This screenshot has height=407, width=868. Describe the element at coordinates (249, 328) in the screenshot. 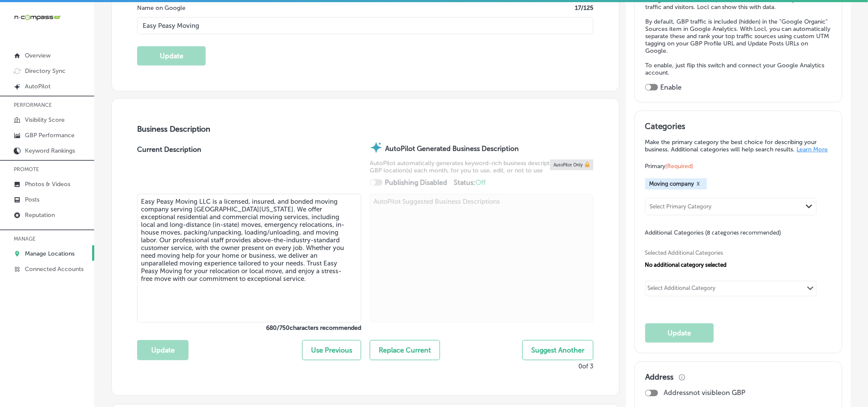

I see `label: 680 / 750 characters recommended` at that location.